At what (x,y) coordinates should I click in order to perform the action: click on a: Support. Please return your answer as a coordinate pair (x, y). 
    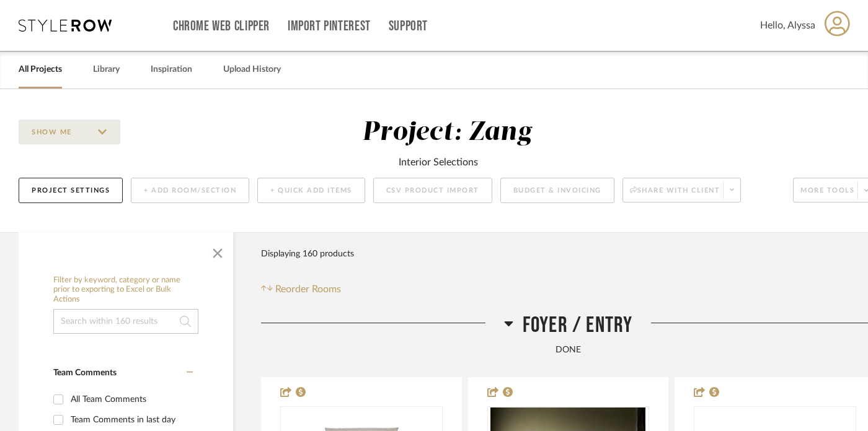
    Looking at the image, I should click on (408, 26).